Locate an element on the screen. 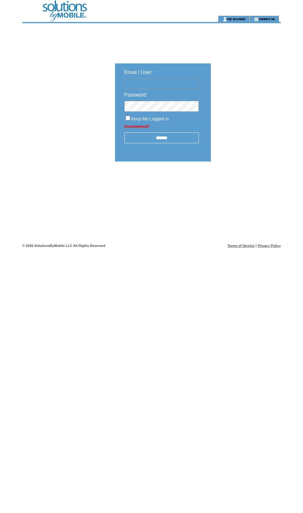  img: transparent.png is located at coordinates (245, 181).